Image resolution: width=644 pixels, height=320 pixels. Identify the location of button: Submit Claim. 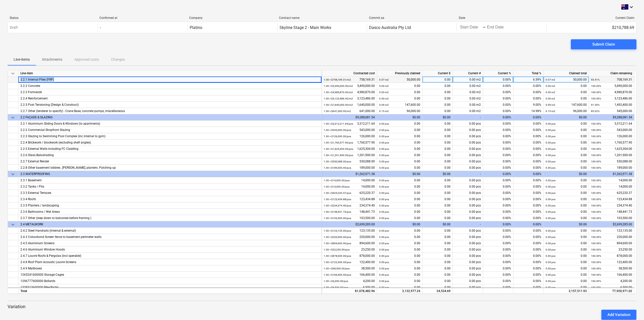
(604, 44).